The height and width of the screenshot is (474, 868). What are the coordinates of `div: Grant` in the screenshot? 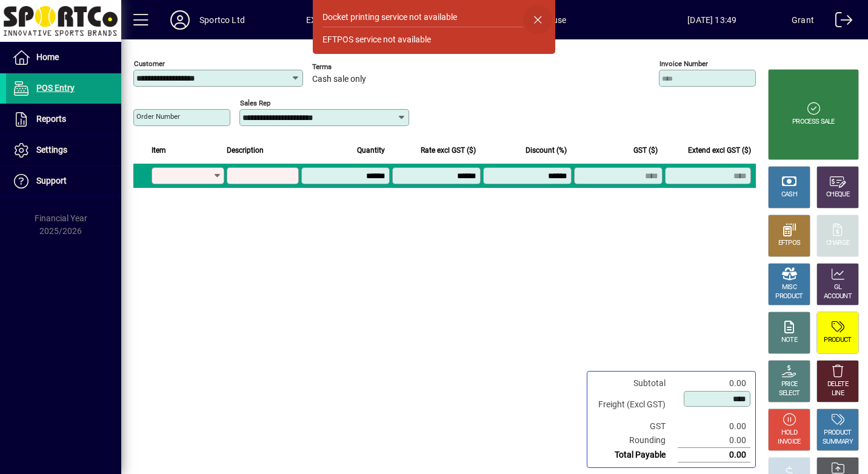 It's located at (803, 20).